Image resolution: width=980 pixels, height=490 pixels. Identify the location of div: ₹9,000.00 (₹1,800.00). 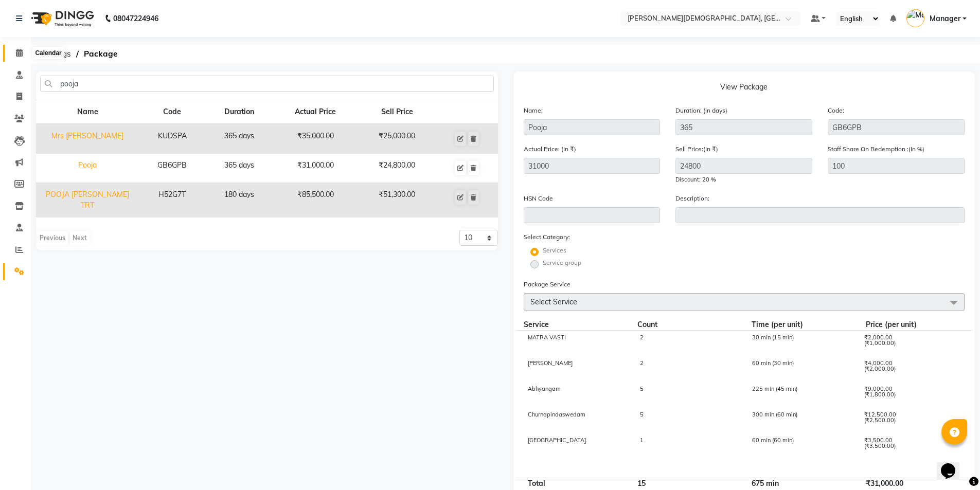
(893, 395).